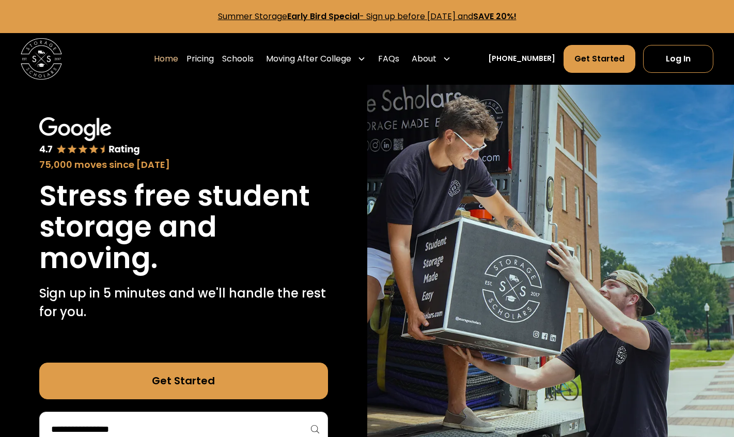 Image resolution: width=734 pixels, height=437 pixels. What do you see at coordinates (495, 16) in the screenshot?
I see `strong: SAVE 20%!` at bounding box center [495, 16].